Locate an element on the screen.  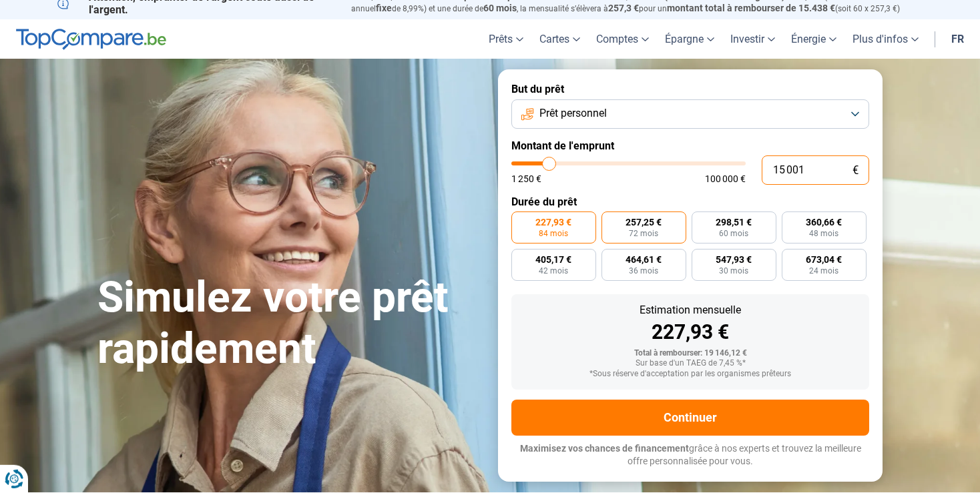
a: Comptes is located at coordinates (623, 39).